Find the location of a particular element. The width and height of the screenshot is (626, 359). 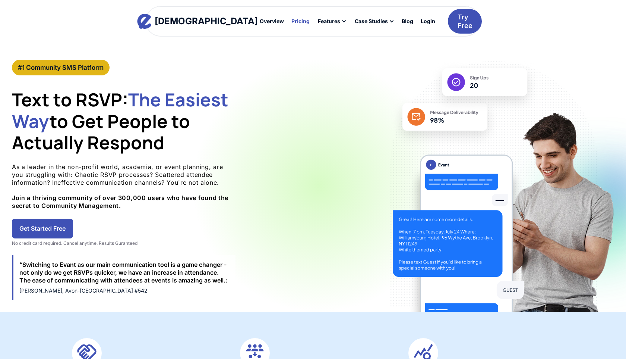

a: #1 Community SMS Platform is located at coordinates (61, 67).